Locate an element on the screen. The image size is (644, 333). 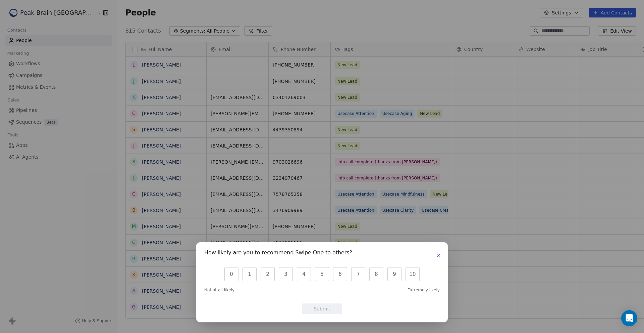
button: 8 is located at coordinates (376, 274).